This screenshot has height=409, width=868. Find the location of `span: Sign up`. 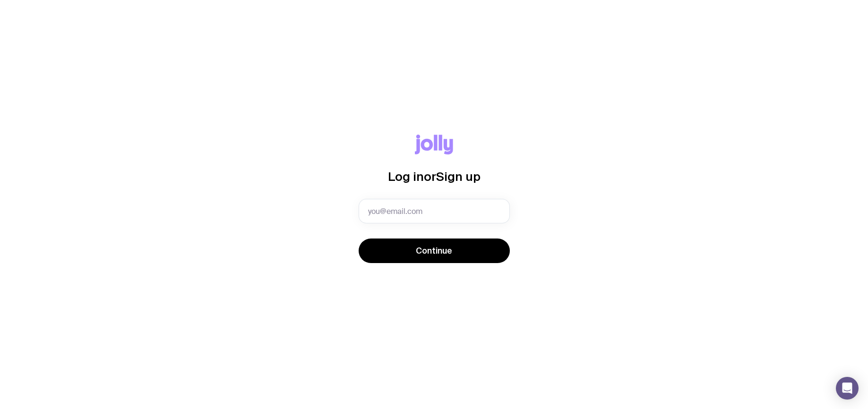

span: Sign up is located at coordinates (458, 176).